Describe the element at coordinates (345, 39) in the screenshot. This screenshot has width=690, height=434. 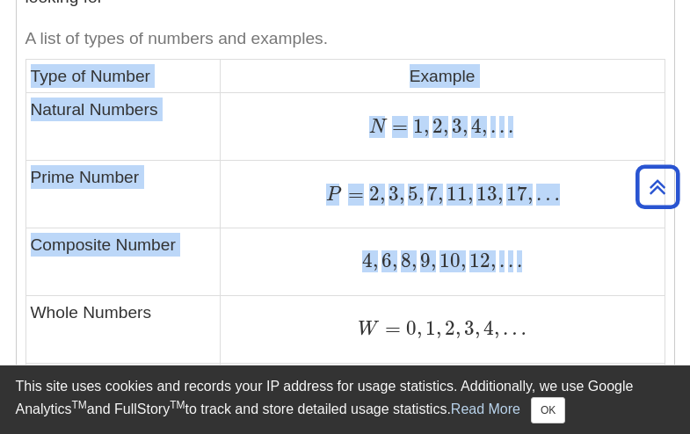
I see `caption: A list of types of numbers and examples.` at that location.